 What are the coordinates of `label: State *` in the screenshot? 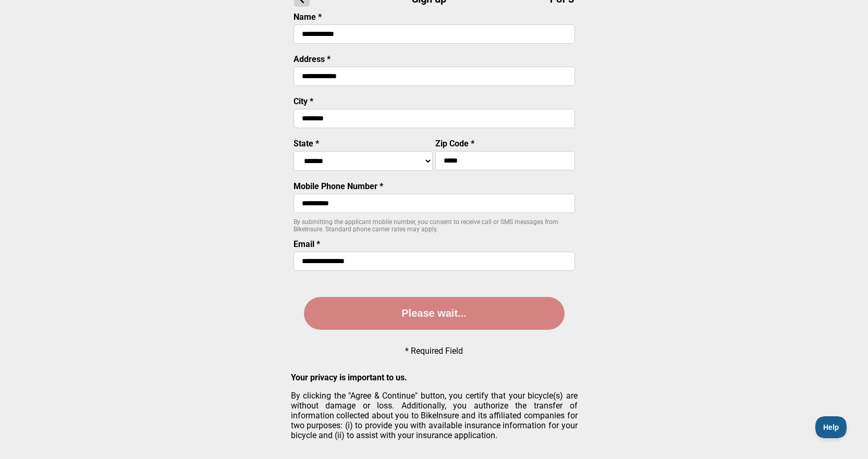 It's located at (306, 143).